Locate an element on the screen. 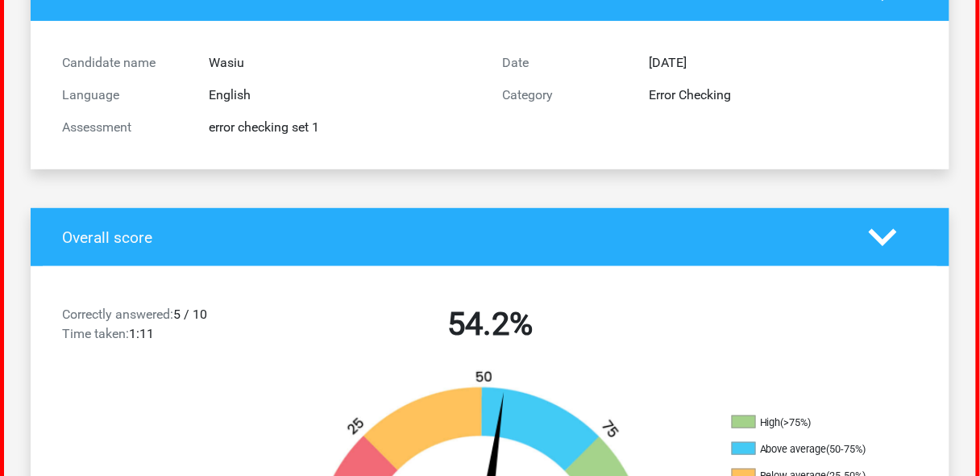  div: Language is located at coordinates (123, 95).